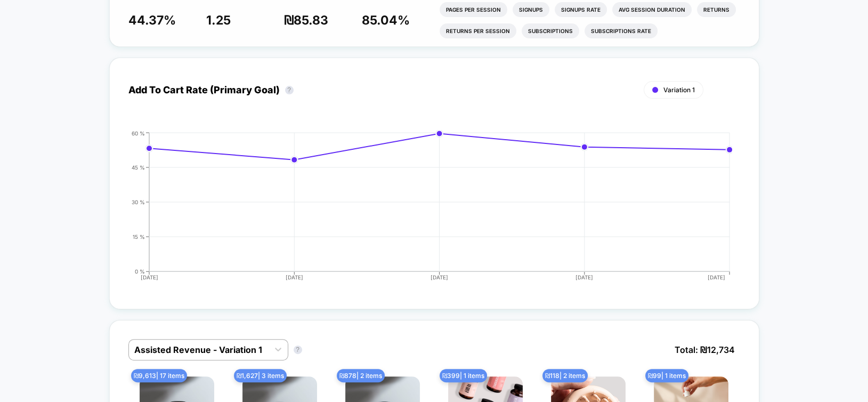  I want to click on tspan: 15 %, so click(138, 236).